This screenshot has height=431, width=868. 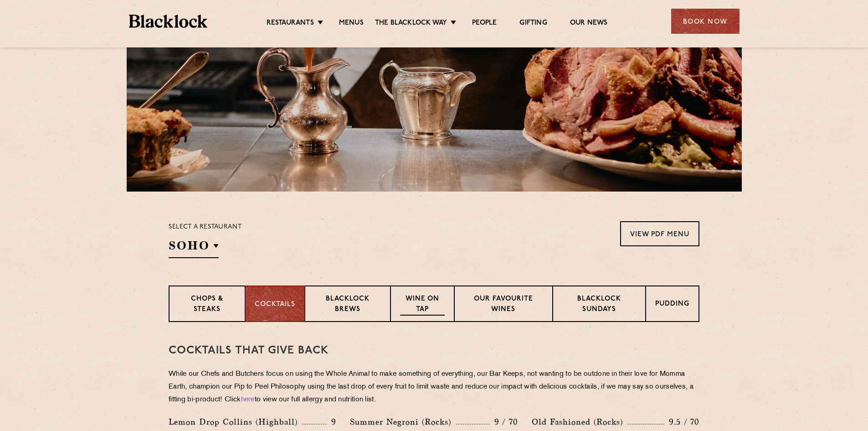 I want to click on p: Chops & Steaks, so click(x=207, y=304).